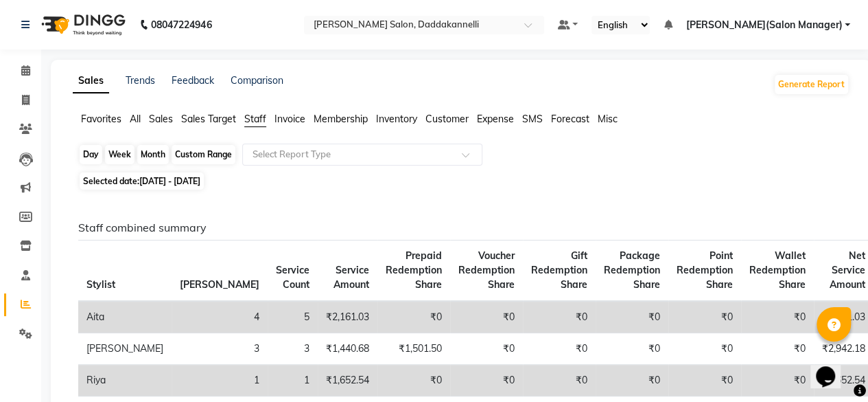 The image size is (868, 402). What do you see at coordinates (135, 119) in the screenshot?
I see `span: All` at bounding box center [135, 119].